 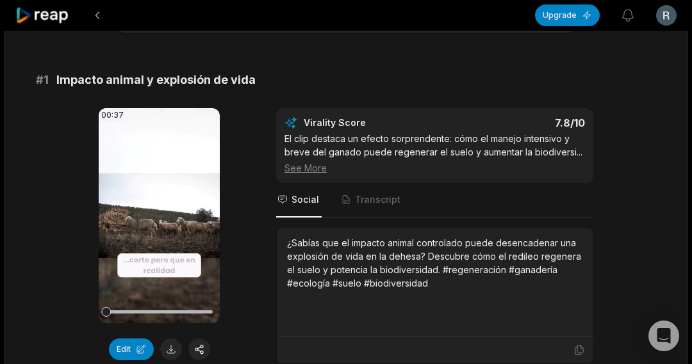 I want to click on div: Open Intercom Messenger, so click(x=664, y=336).